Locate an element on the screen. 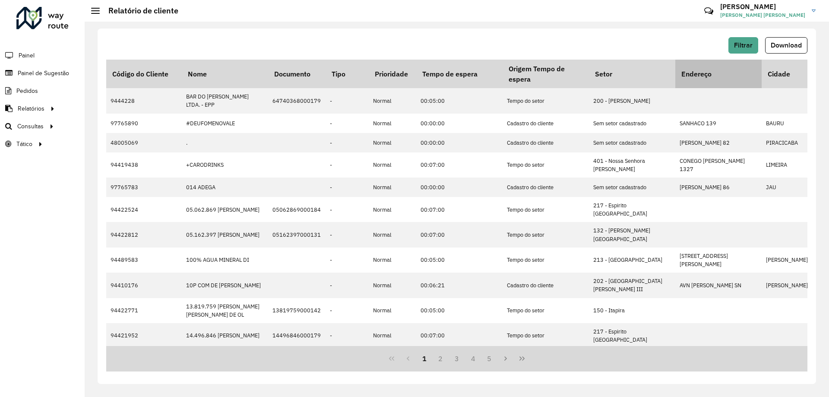  td: 94489583 is located at coordinates (144, 260).